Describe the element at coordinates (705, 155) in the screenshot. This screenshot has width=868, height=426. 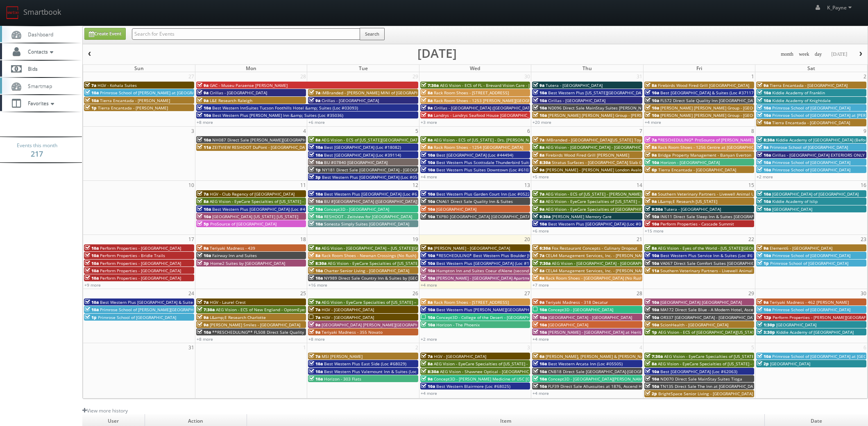
I see `span: Bridge Property Management - Banyan Everton` at that location.